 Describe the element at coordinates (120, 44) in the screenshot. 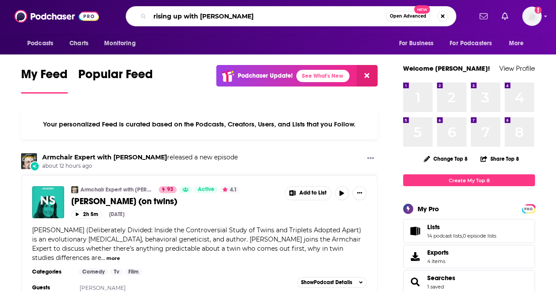

I see `span: Monitoring` at that location.